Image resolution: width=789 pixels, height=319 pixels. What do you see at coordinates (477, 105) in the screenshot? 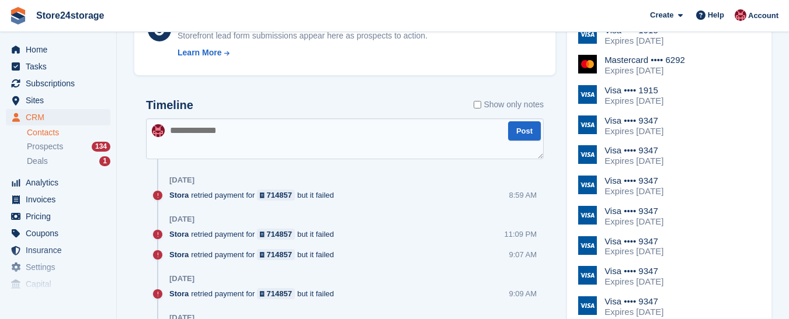
I see `input: Show only notes` at bounding box center [477, 105].